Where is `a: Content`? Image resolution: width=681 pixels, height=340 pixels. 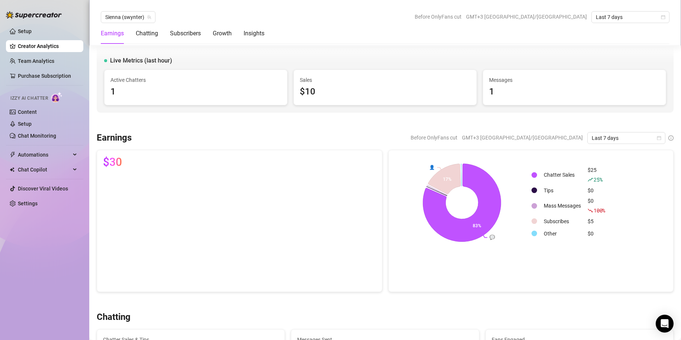
a: Content is located at coordinates (27, 112).